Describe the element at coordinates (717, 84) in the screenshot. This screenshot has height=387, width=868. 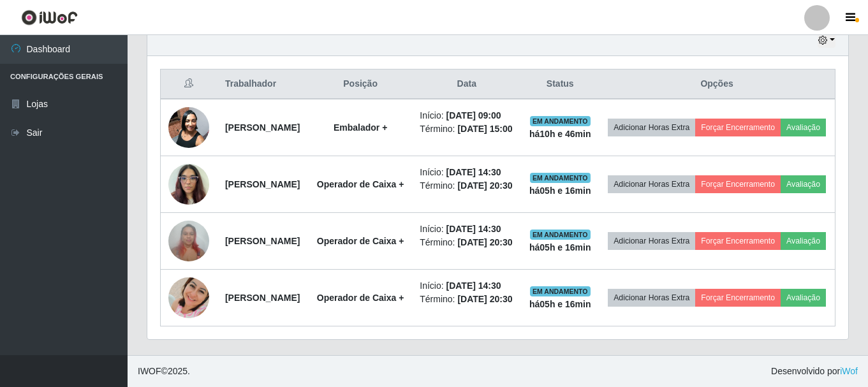
I see `th: Opções` at that location.